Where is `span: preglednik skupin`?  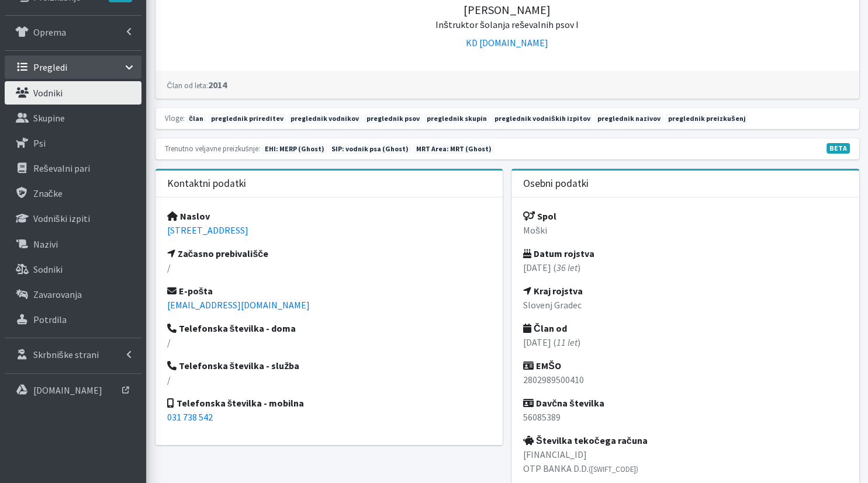 span: preglednik skupin is located at coordinates (457, 119).